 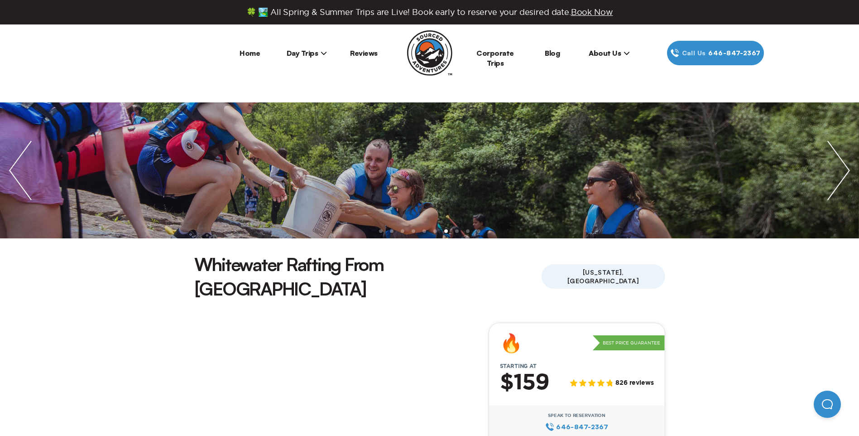 What do you see at coordinates (576, 427) in the screenshot?
I see `a: 646‍-847‍-2367` at bounding box center [576, 427].